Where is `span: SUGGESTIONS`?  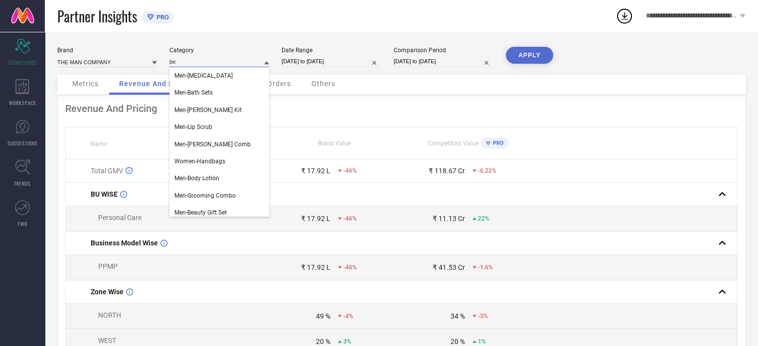 span: SUGGESTIONS is located at coordinates (22, 143).